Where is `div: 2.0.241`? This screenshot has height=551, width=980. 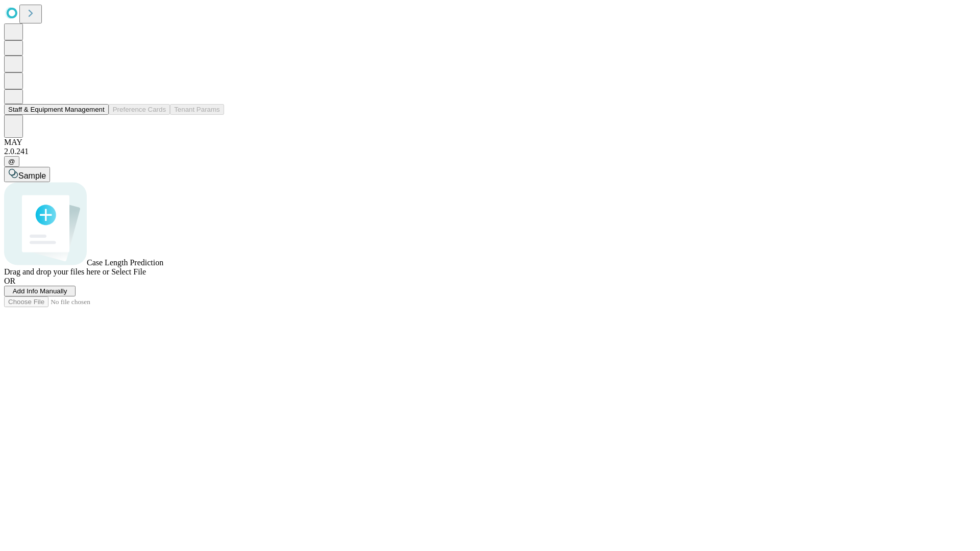 div: 2.0.241 is located at coordinates (490, 151).